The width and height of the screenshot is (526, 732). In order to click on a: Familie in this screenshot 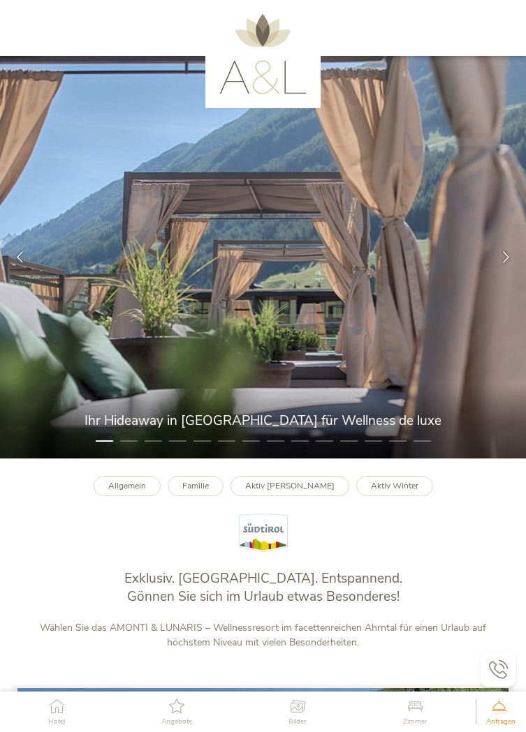, I will do `click(195, 486)`.